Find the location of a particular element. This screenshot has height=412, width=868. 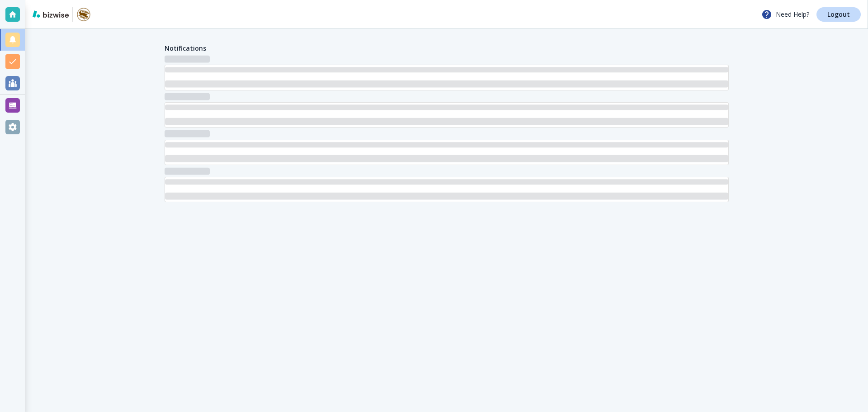

h4: Notifications is located at coordinates (185, 48).